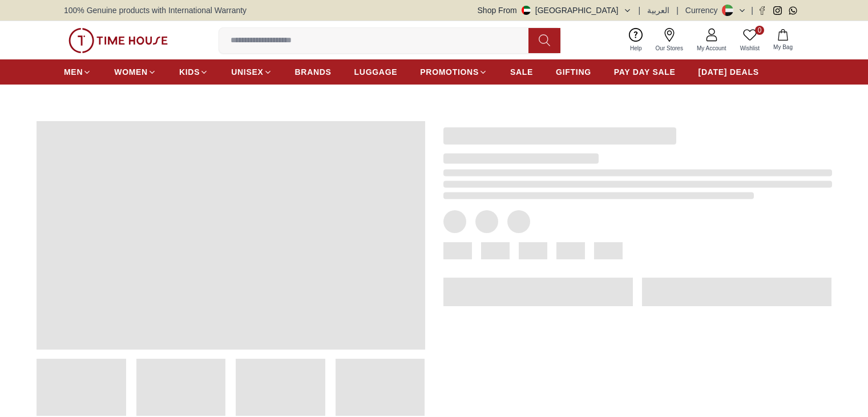 The height and width of the screenshot is (417, 868). What do you see at coordinates (762, 10) in the screenshot?
I see `a: Facebook` at bounding box center [762, 10].